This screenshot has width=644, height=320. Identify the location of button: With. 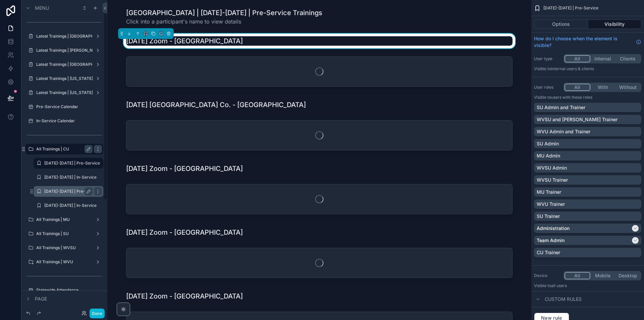
(602, 87).